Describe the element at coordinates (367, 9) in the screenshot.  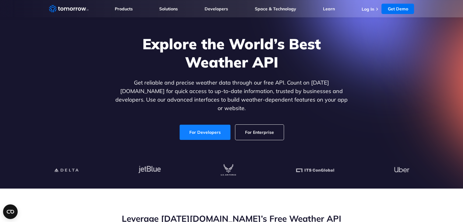
I see `a: Log In` at that location.